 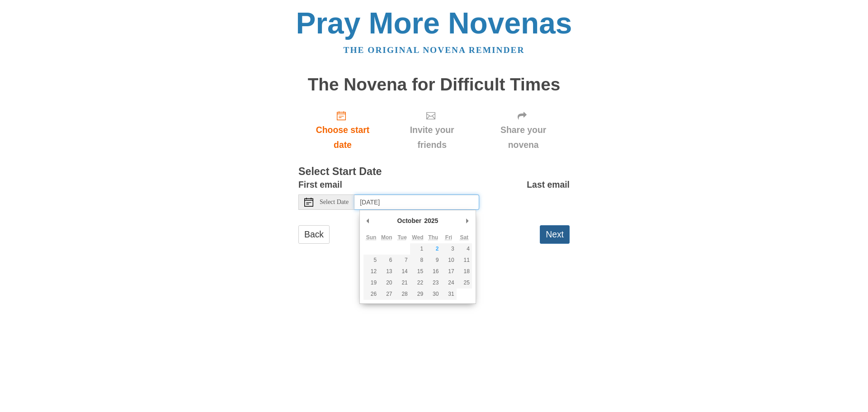 I want to click on button: 26, so click(x=371, y=294).